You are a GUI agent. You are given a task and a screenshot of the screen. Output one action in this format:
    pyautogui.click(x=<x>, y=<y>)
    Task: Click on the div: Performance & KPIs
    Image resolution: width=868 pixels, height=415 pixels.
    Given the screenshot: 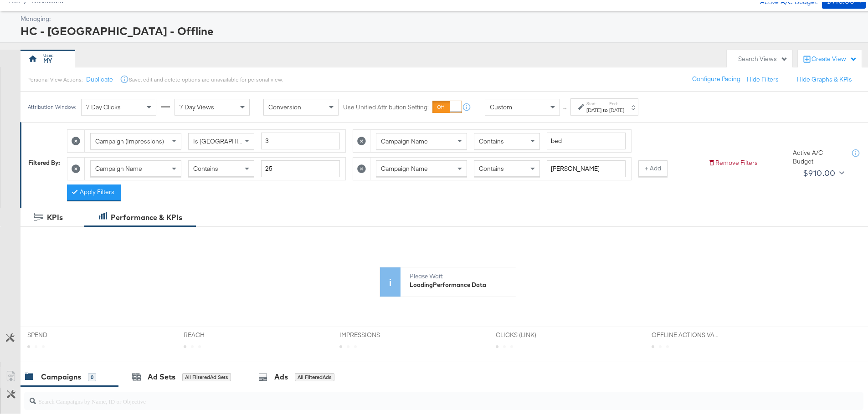 What is the action you would take?
    pyautogui.click(x=146, y=215)
    